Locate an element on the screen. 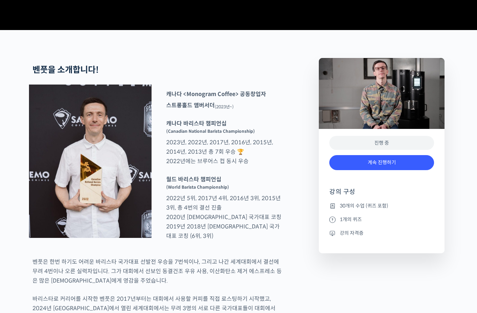  a: 홈 is located at coordinates (24, 230).